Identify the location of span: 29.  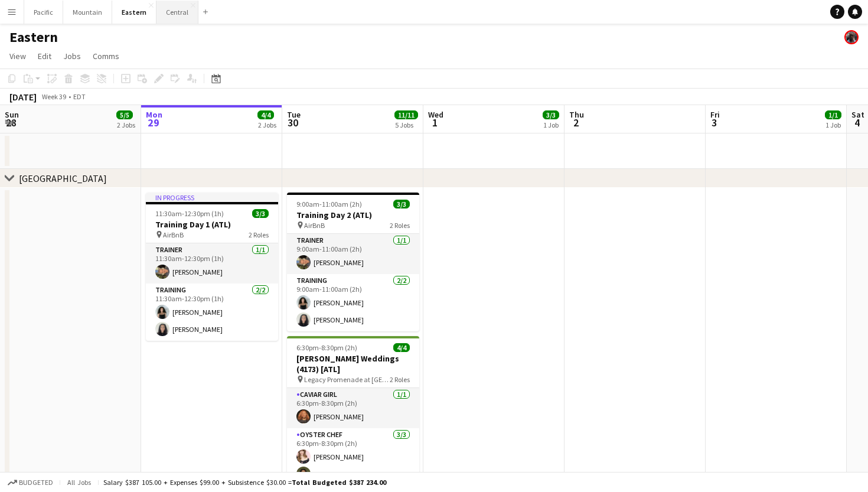
(153, 122).